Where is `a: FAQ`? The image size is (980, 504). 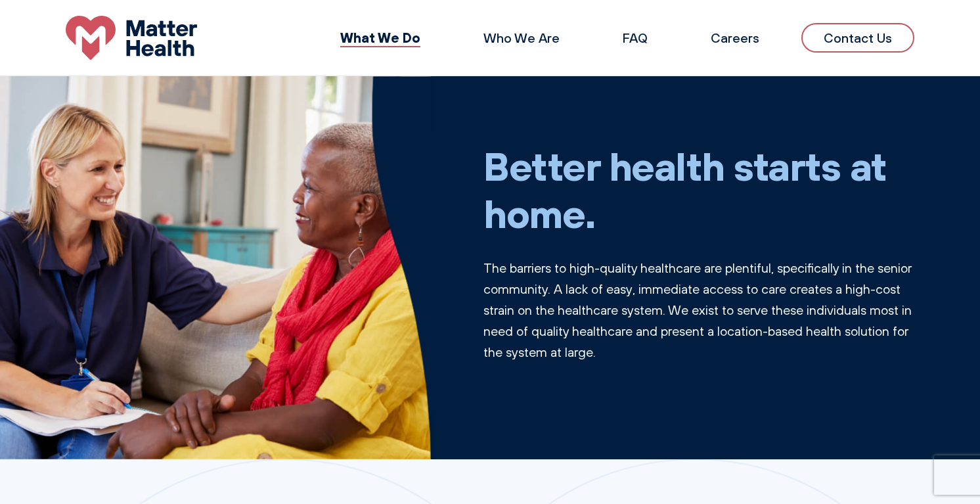
a: FAQ is located at coordinates (636, 37).